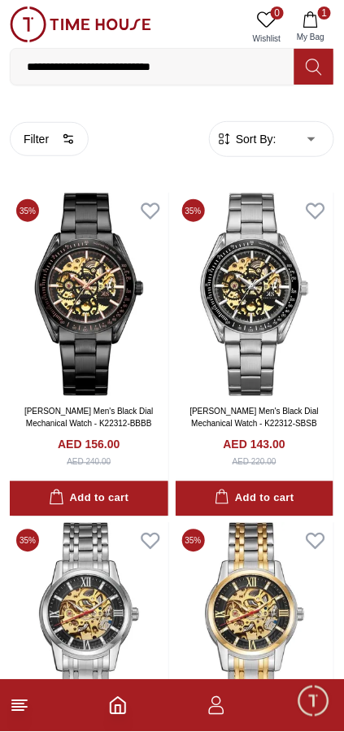  Describe the element at coordinates (89, 445) in the screenshot. I see `h4: AED 156.00` at that location.